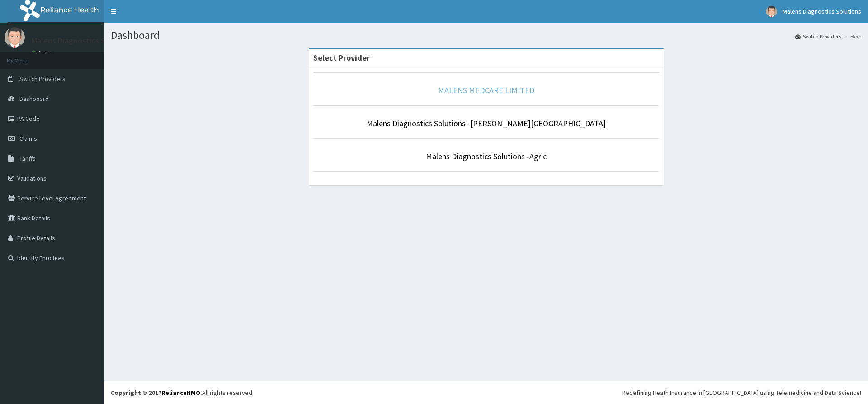  Describe the element at coordinates (34, 99) in the screenshot. I see `span: Dashboard` at that location.